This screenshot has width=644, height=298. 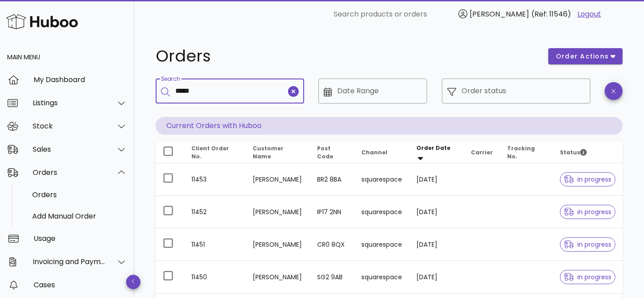 What do you see at coordinates (69, 103) in the screenshot?
I see `div: Listings` at bounding box center [69, 103].